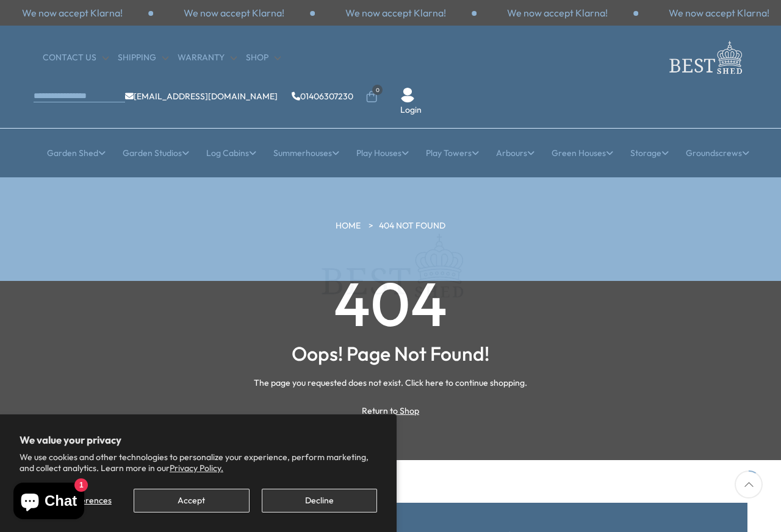 The width and height of the screenshot is (781, 532). I want to click on h2: We value your privacy, so click(198, 440).